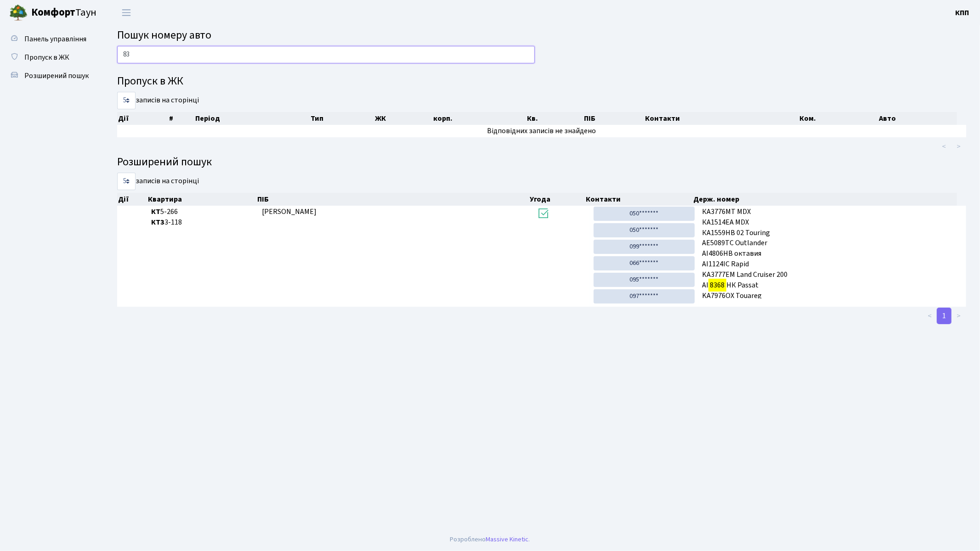  What do you see at coordinates (944, 316) in the screenshot?
I see `a: 1` at bounding box center [944, 316].